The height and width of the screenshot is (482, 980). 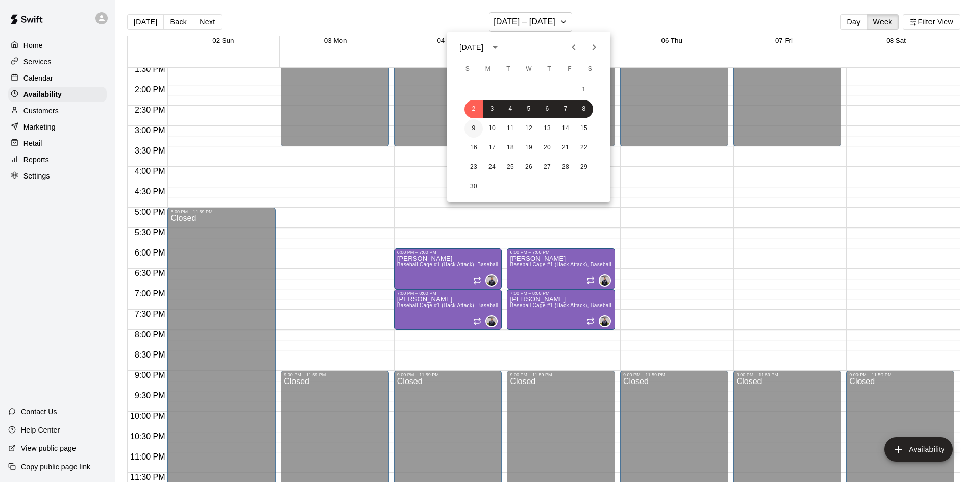 What do you see at coordinates (590, 69) in the screenshot?
I see `span: Saturday` at bounding box center [590, 69].